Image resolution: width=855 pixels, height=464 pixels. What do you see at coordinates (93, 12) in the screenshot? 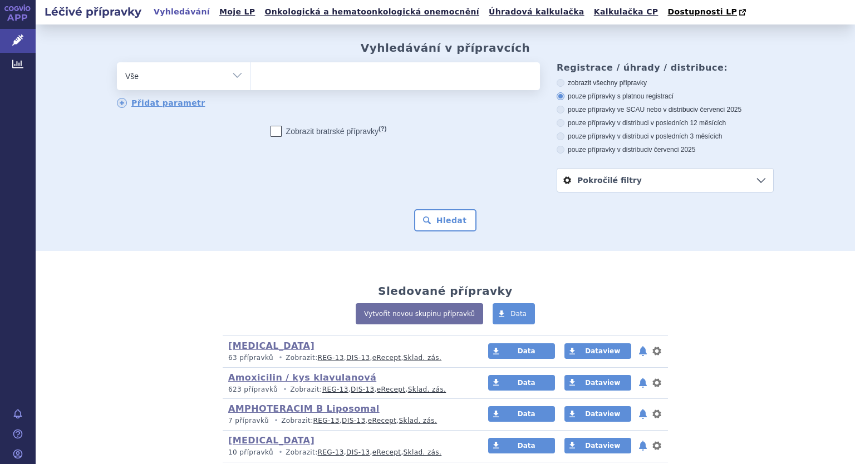
I see `h2: Léčivé přípravky` at bounding box center [93, 12].